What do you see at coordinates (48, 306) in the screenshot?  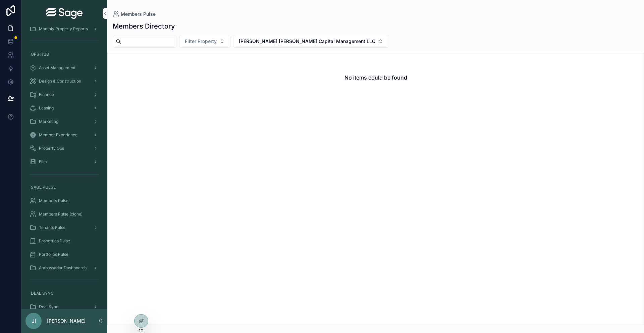 I see `span: Deal Sync` at bounding box center [48, 306].